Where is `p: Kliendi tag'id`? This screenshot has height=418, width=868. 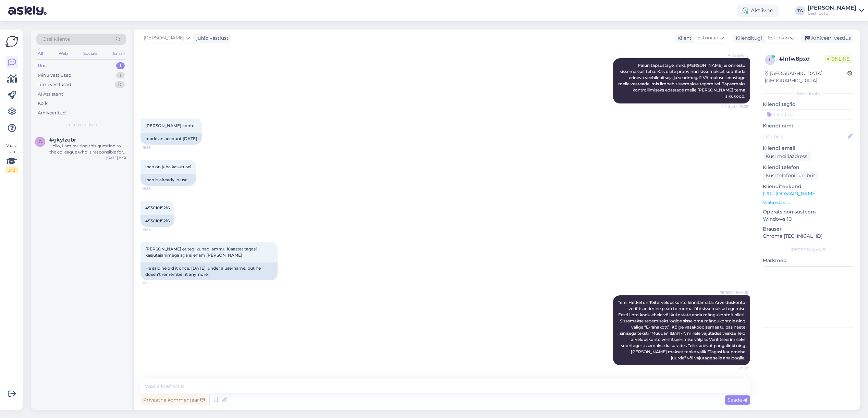 p: Kliendi tag'id is located at coordinates (809, 104).